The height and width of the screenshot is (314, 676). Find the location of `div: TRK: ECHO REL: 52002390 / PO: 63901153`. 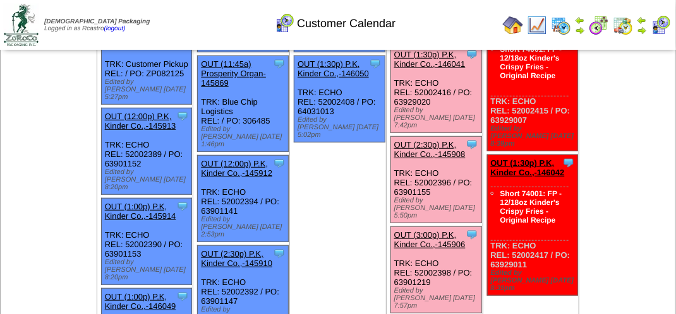

div: TRK: ECHO REL: 52002390 / PO: 63901153 is located at coordinates (146, 242).